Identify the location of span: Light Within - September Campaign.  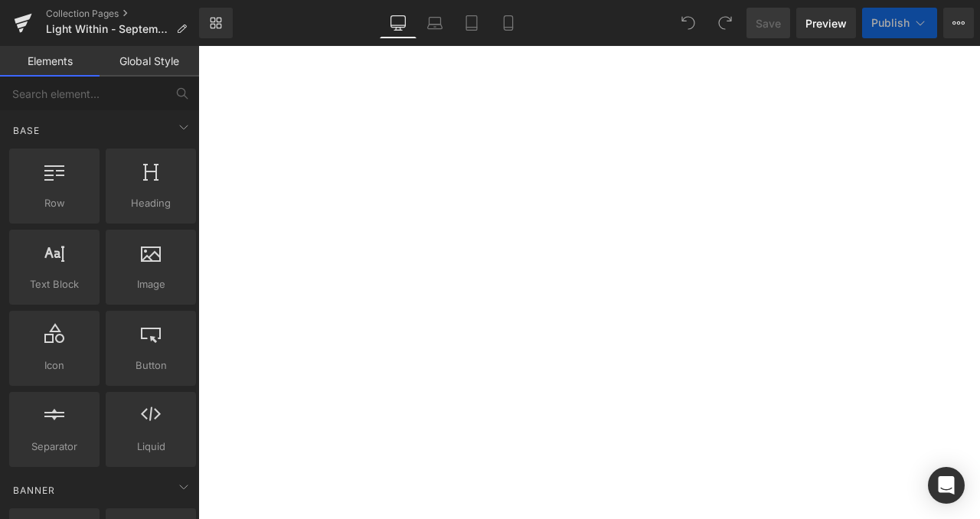
(108, 29).